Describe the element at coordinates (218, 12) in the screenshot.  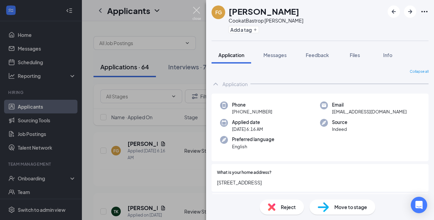
I see `div: FG` at that location.